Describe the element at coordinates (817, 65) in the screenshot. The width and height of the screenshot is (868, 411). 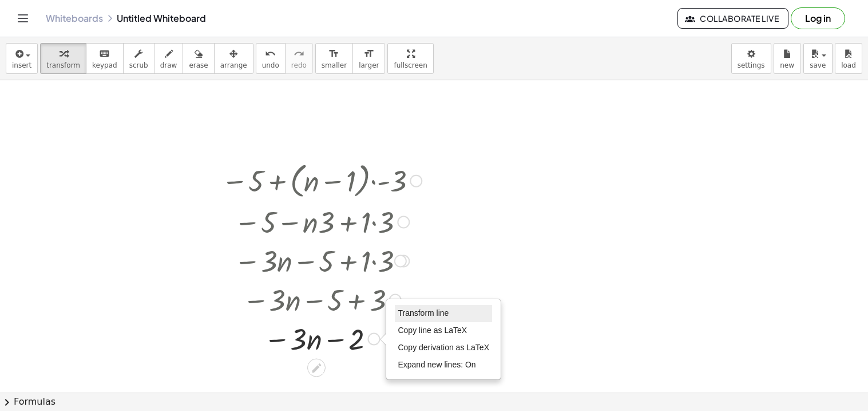
I see `span: save` at that location.